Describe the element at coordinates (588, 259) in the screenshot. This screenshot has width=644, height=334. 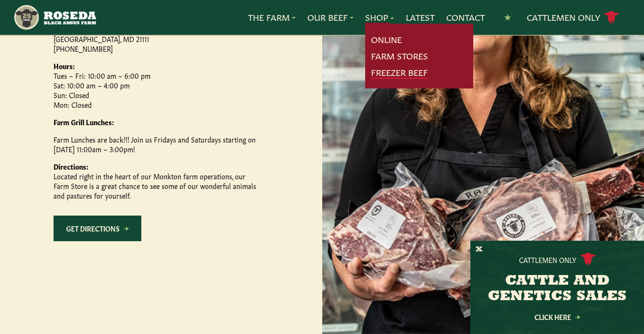
I see `img: cattle-icon.svg` at that location.